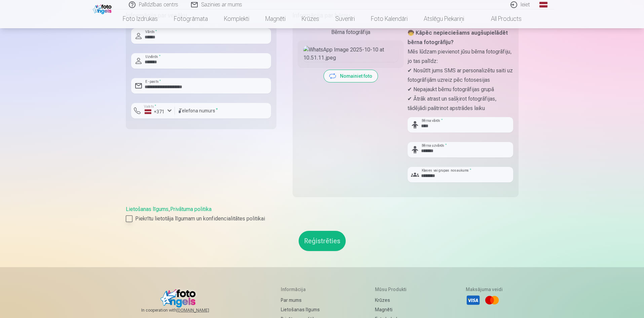 This screenshot has height=318, width=644. Describe the element at coordinates (461, 90) in the screenshot. I see `p: ✔ Nepajaukt bērnu fotogrāfijas grupā` at that location.